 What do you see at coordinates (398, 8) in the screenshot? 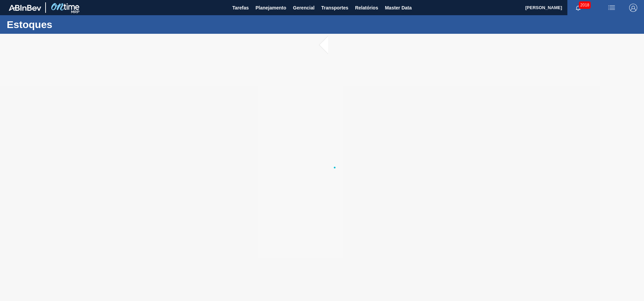
I see `span: Master Data` at bounding box center [398, 8].